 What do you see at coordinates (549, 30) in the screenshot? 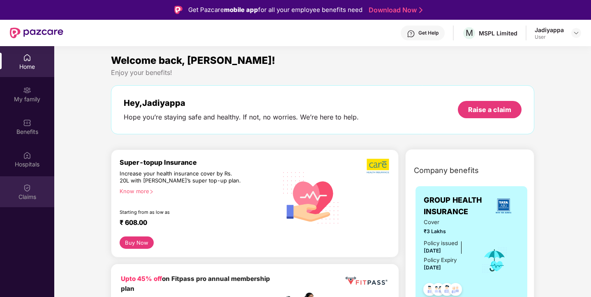
I see `div: Jadiyappa` at bounding box center [549, 30].